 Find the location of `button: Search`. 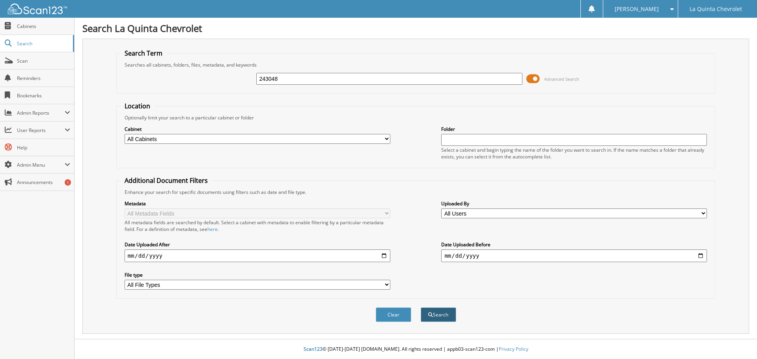

button: Search is located at coordinates (438, 314).